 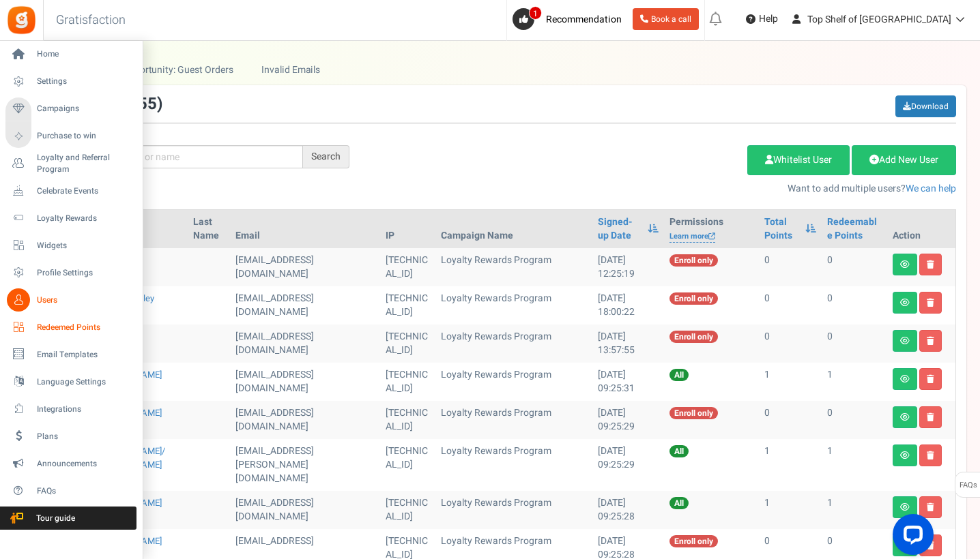 I want to click on p: Want to add multiple users?, so click(x=662, y=189).